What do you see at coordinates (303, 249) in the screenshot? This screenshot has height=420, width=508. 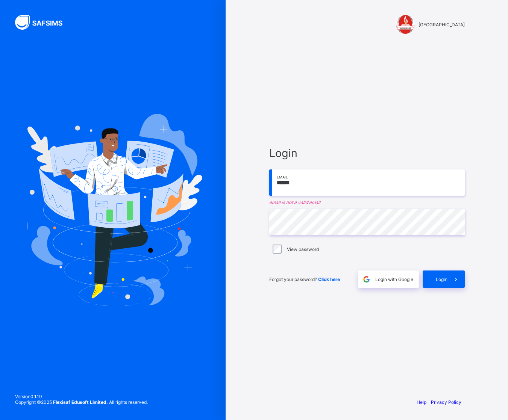 I see `label: View password` at bounding box center [303, 249].